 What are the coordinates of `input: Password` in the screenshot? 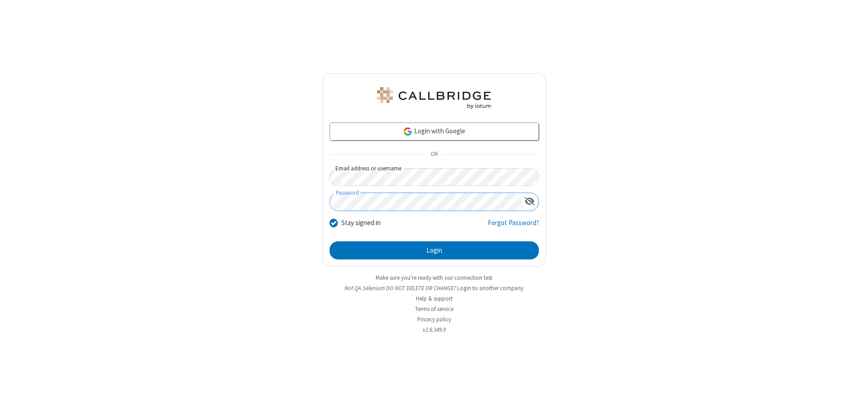 It's located at (425, 201).